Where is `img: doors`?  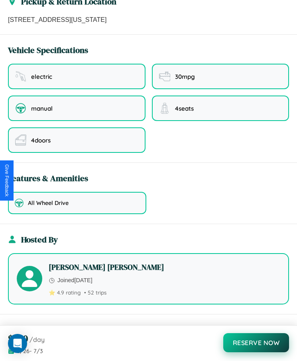
img: doors is located at coordinates (21, 140).